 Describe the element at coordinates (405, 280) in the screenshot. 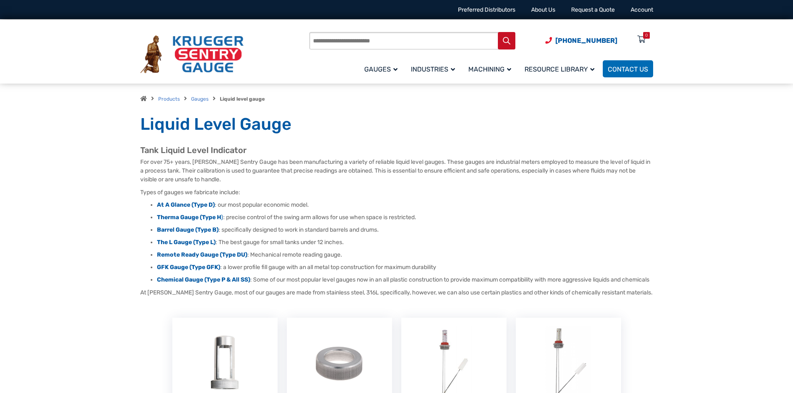

I see `li: : Some of our most popular level gauges now in an all plastic construction to provide maximum com...` at that location.